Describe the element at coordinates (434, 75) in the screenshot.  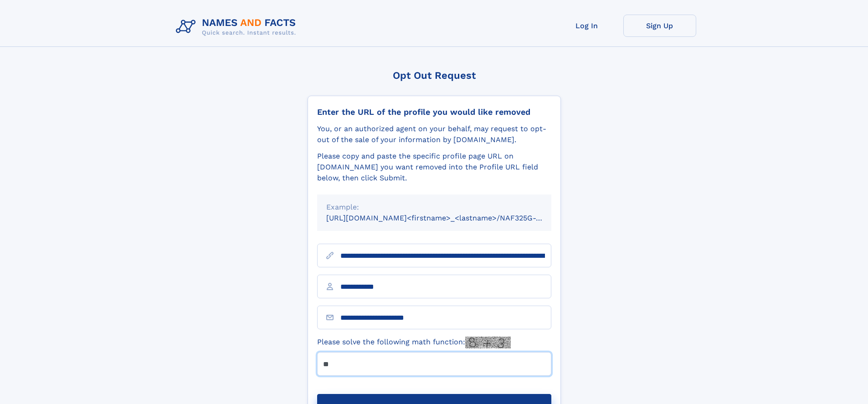
I see `div: Opt Out Request` at that location.